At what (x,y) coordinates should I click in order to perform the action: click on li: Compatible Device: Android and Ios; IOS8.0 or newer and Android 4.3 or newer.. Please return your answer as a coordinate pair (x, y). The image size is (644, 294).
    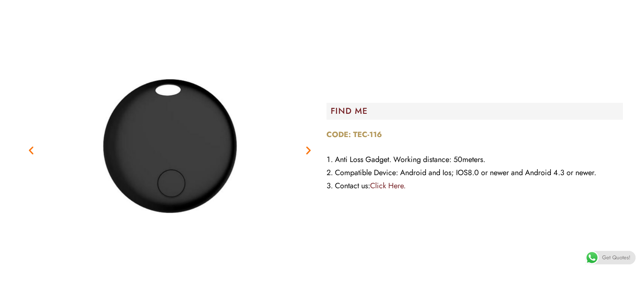
    Looking at the image, I should click on (474, 173).